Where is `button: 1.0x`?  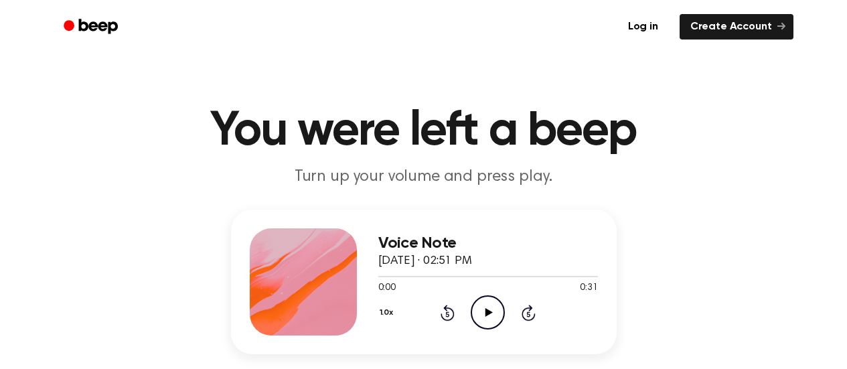
button: 1.0x is located at coordinates (389, 313).